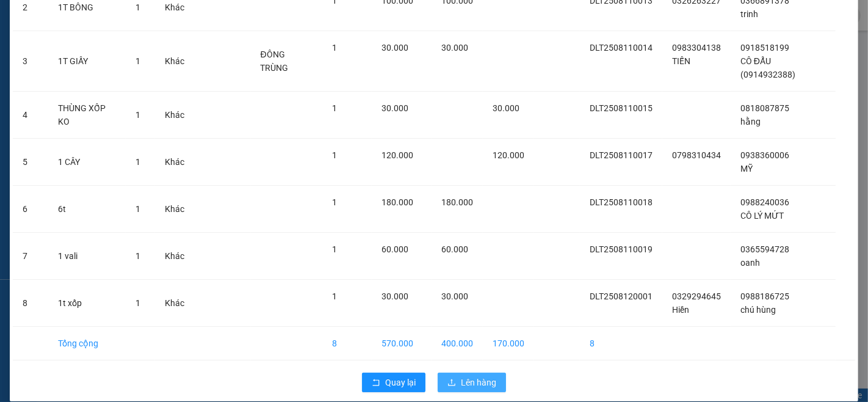 The width and height of the screenshot is (868, 402). Describe the element at coordinates (452, 383) in the screenshot. I see `span: upload` at that location.